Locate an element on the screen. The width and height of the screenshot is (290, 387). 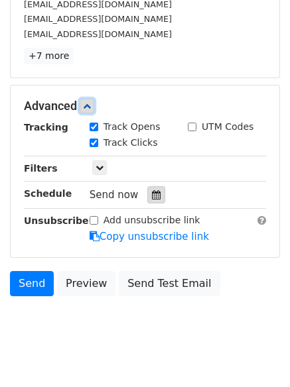
a: Preview is located at coordinates (86, 284).